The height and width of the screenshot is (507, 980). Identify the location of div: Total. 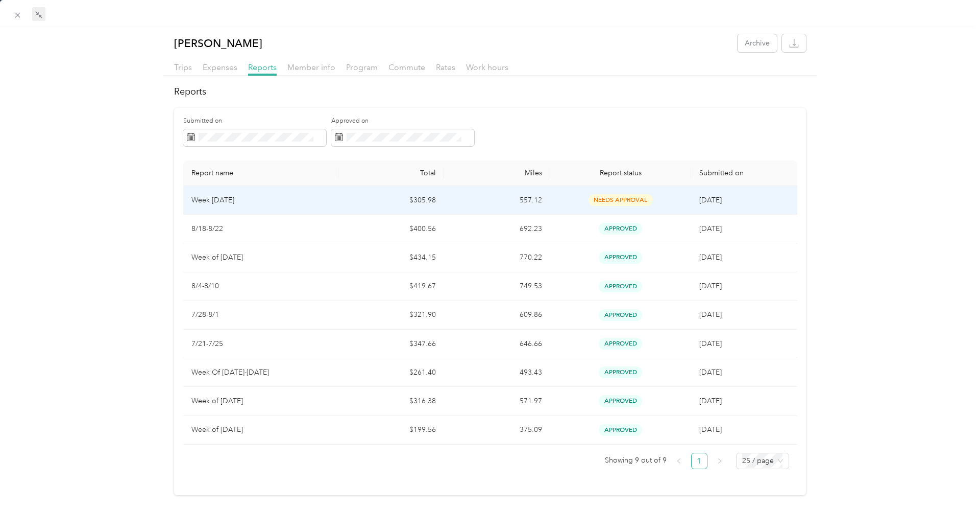
(391, 172).